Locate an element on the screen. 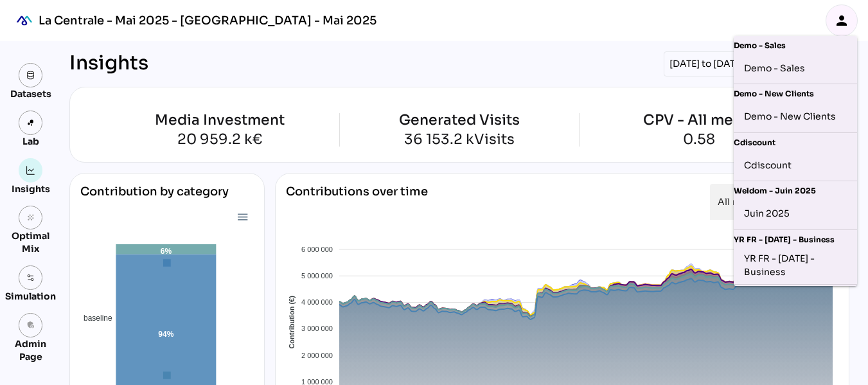 This screenshot has width=868, height=385. div: 20 959.2 k€ is located at coordinates (219, 139).